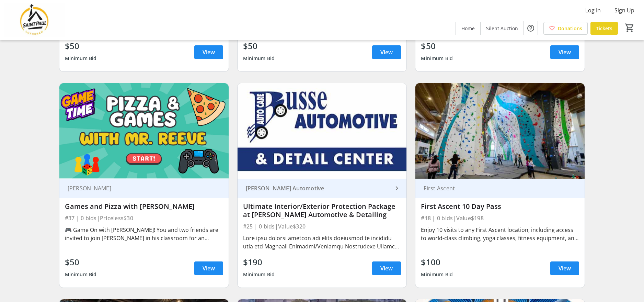 The width and height of the screenshot is (644, 302). What do you see at coordinates (604, 28) in the screenshot?
I see `a: Tickets` at bounding box center [604, 28].